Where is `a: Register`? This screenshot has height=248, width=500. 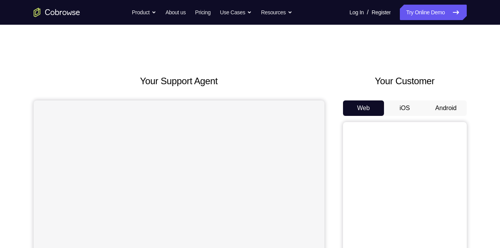 a: Register is located at coordinates (381, 12).